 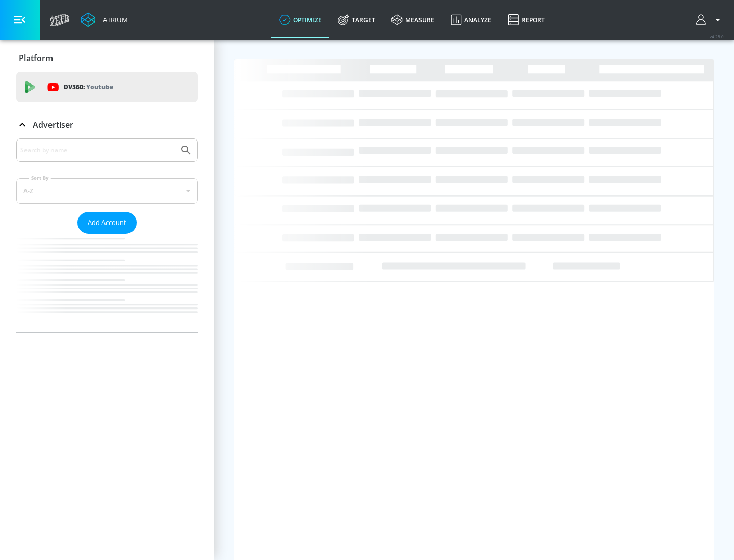 What do you see at coordinates (107, 191) in the screenshot?
I see `div: A-Z` at bounding box center [107, 191].